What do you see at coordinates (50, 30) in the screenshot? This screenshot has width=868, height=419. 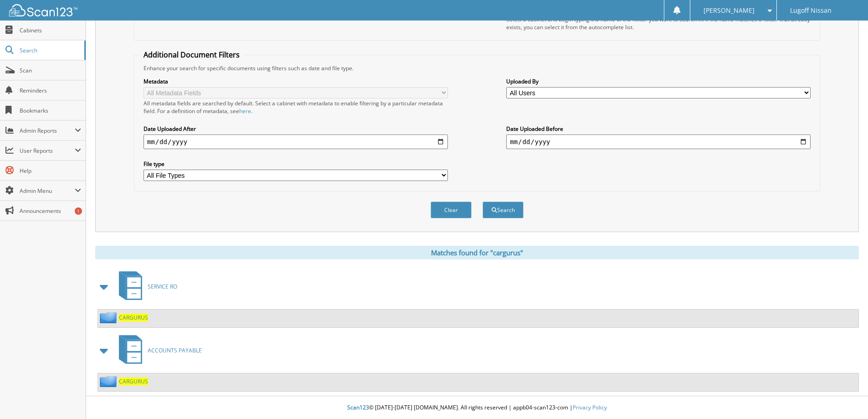 I see `span: Cabinets` at bounding box center [50, 30].